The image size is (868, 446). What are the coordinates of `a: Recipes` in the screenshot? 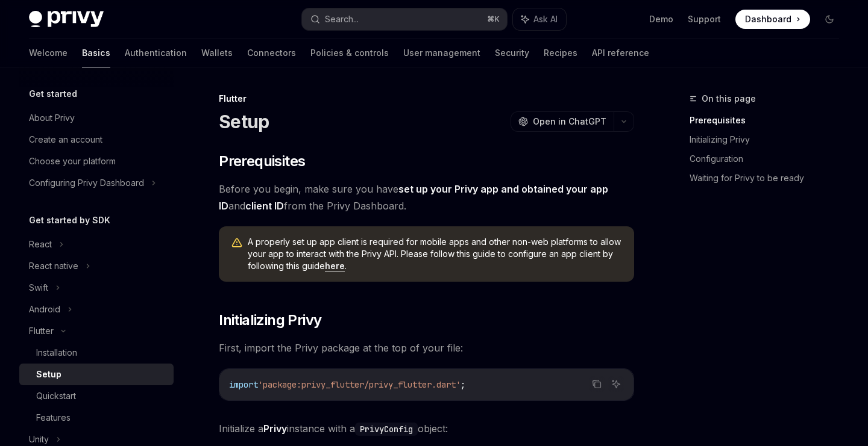 It's located at (561, 53).